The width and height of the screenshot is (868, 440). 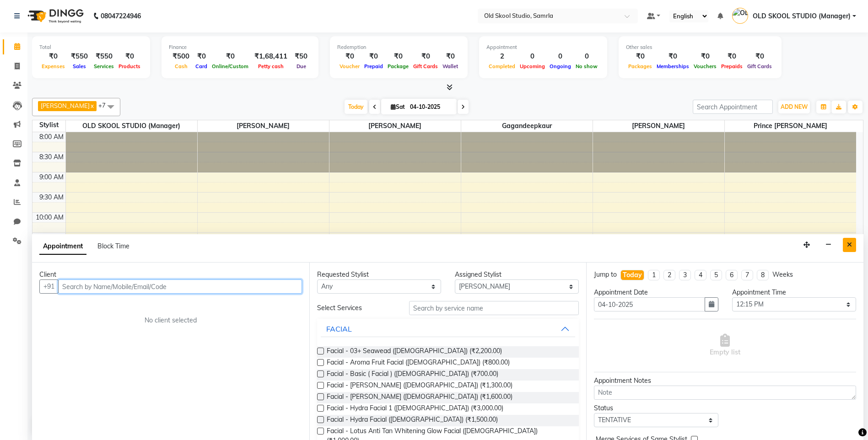 I want to click on li: 8, so click(x=763, y=275).